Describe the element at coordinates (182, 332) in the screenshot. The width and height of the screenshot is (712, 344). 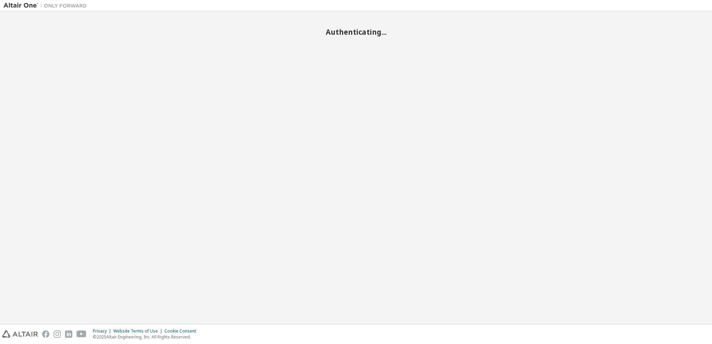
I see `div: Cookie Consent` at that location.